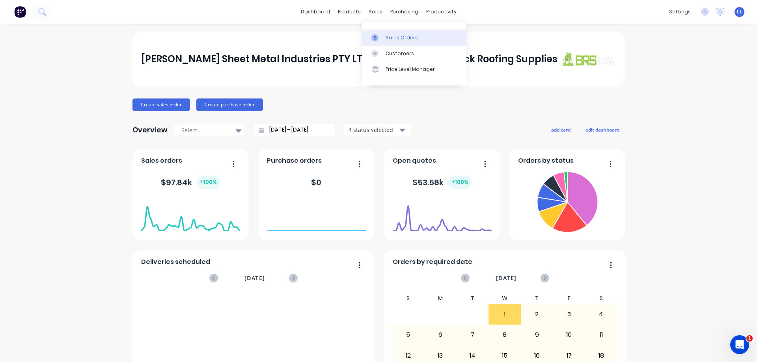 The image size is (757, 362). What do you see at coordinates (588, 59) in the screenshot?
I see `img: J A Sheet Metal Industries PTY LTD trading as Brunswick Roofing Supplies` at bounding box center [588, 59].